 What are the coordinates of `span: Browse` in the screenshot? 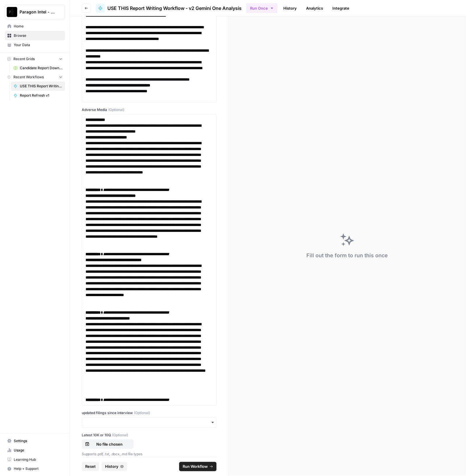 It's located at (38, 36).